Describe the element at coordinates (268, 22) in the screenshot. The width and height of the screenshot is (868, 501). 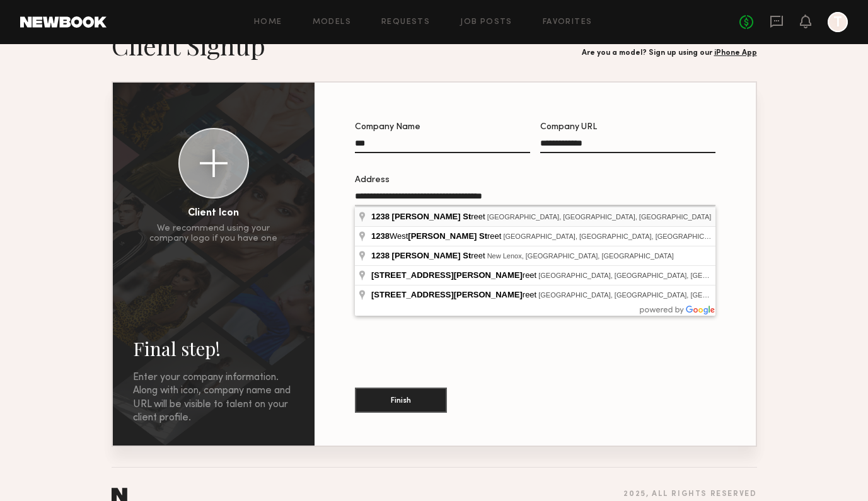
I see `a: Home` at that location.